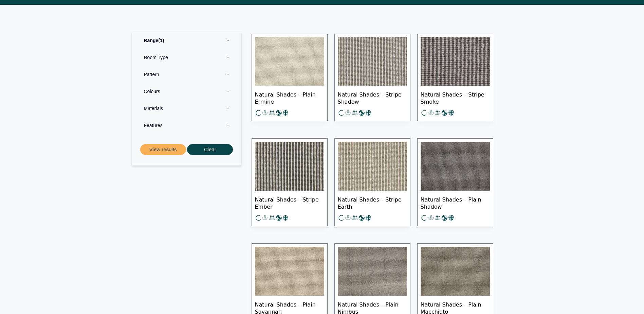 This screenshot has width=644, height=314. Describe the element at coordinates (187, 75) in the screenshot. I see `label: Pattern` at that location.